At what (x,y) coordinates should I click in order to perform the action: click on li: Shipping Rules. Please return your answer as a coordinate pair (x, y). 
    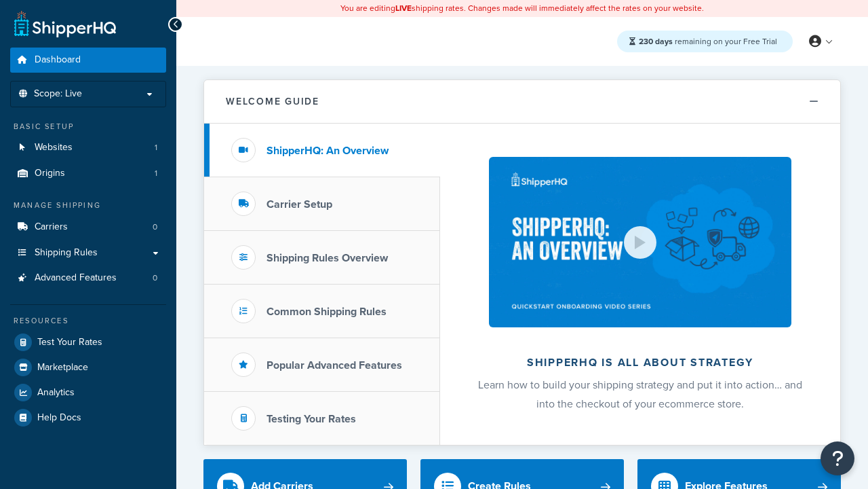
    Looking at the image, I should click on (88, 253).